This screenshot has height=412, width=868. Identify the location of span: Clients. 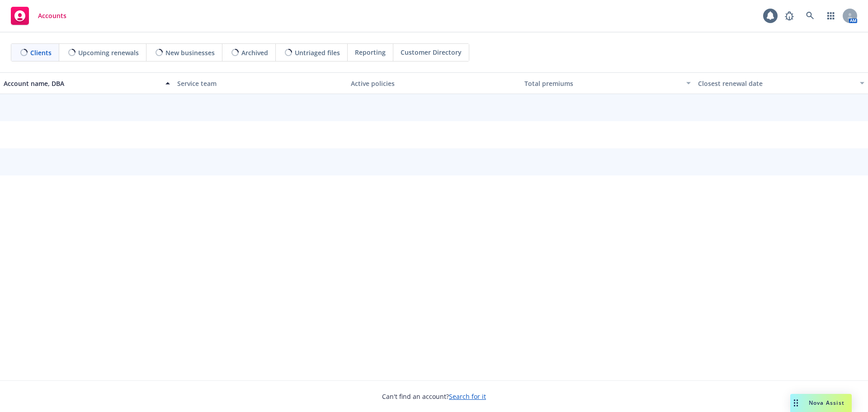
(41, 52).